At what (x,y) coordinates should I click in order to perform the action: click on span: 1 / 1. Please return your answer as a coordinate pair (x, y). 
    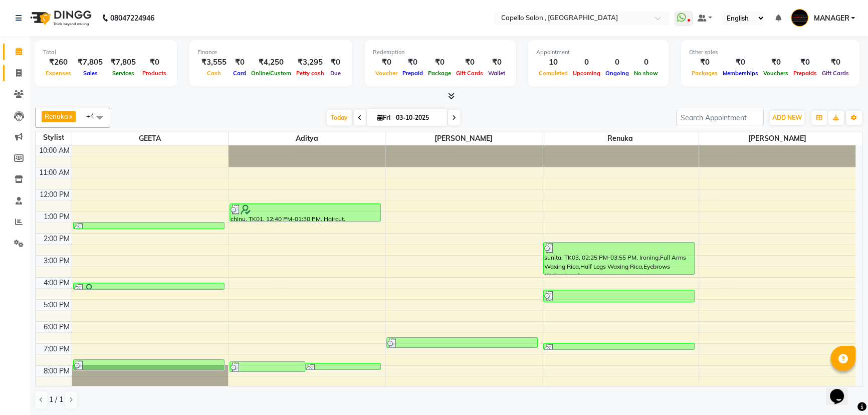
    Looking at the image, I should click on (56, 400).